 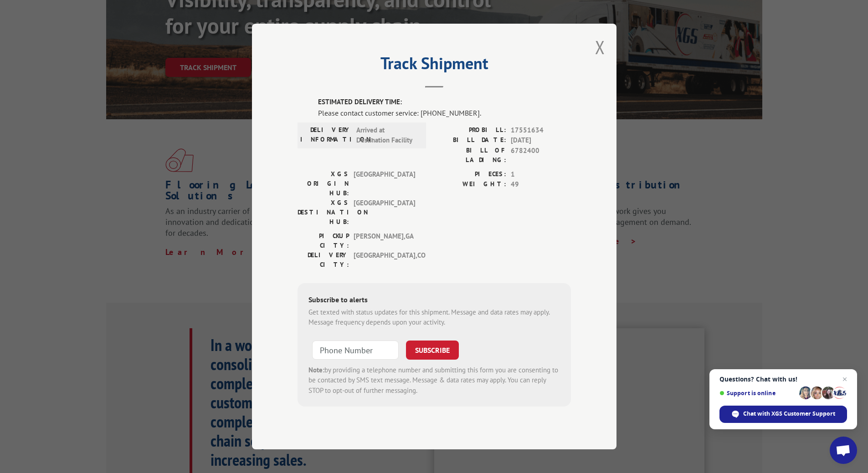 I want to click on button: Close modal, so click(x=600, y=47).